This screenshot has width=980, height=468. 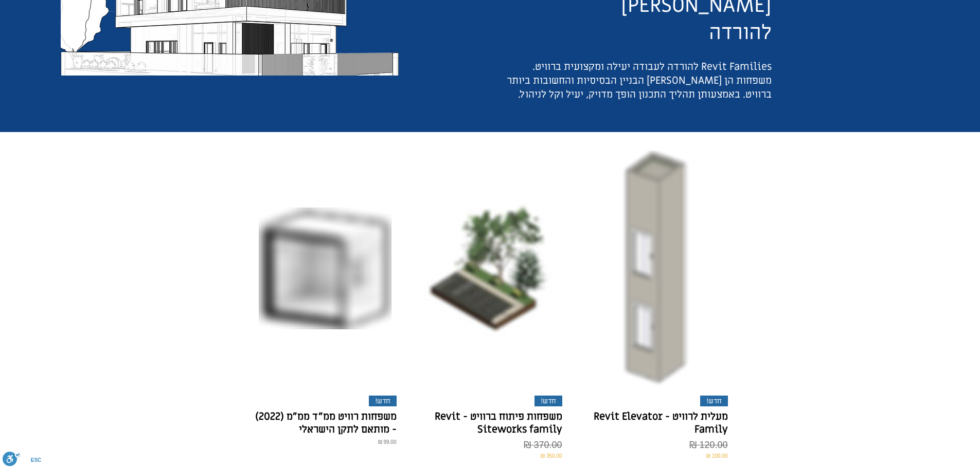 What do you see at coordinates (491, 424) in the screenshot?
I see `p: משפחות פיתוח ברוויט - Revit Siteworks family` at bounding box center [491, 424].